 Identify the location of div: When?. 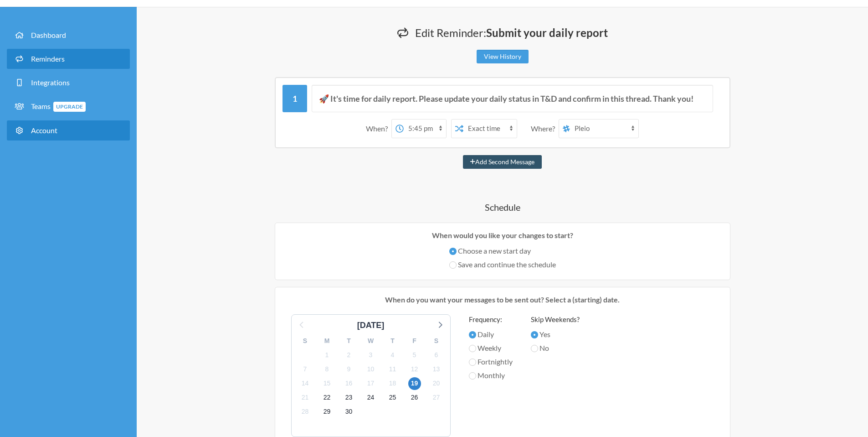
(379, 129).